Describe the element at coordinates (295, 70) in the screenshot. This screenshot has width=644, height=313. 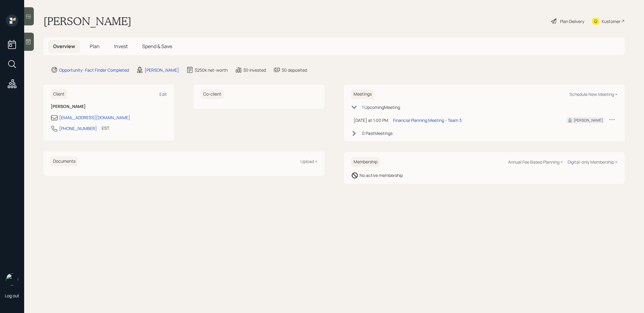
I see `div: $0 deposited` at that location.